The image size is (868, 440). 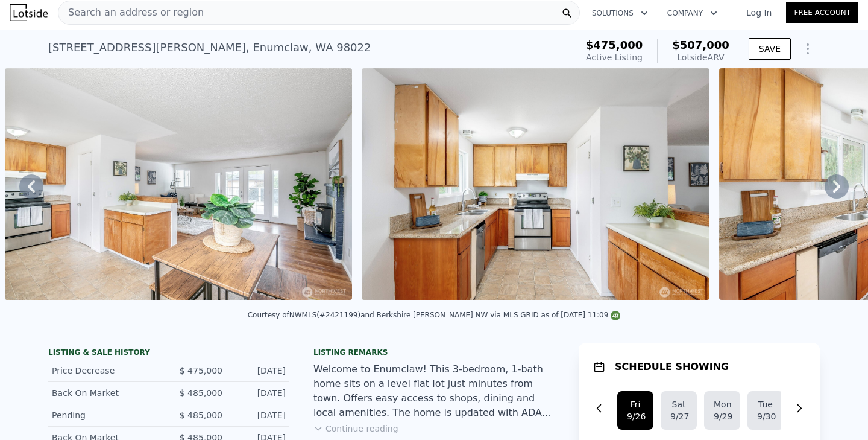 I want to click on span: $ 475,000, so click(x=201, y=370).